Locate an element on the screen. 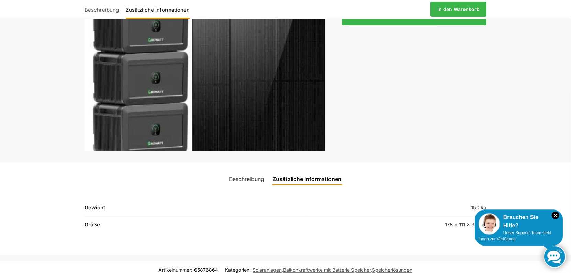 The image size is (571, 273). img: Customer service is located at coordinates (489, 224).